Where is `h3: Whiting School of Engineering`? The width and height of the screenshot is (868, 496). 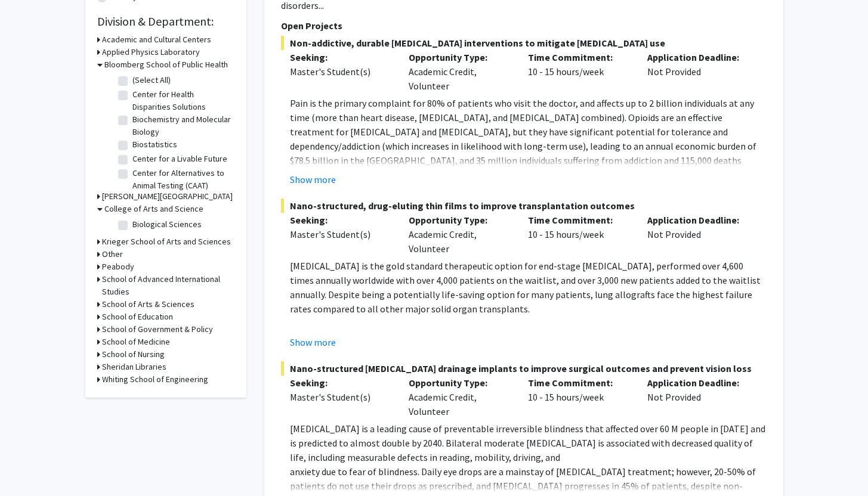
h3: Whiting School of Engineering is located at coordinates (155, 379).